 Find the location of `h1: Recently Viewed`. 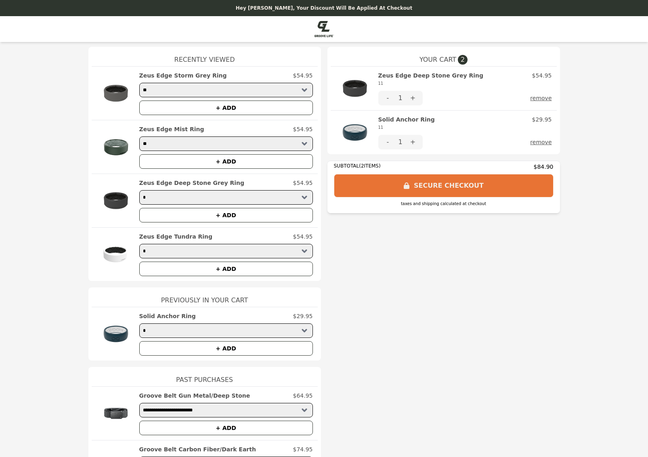

h1: Recently Viewed is located at coordinates (205, 56).